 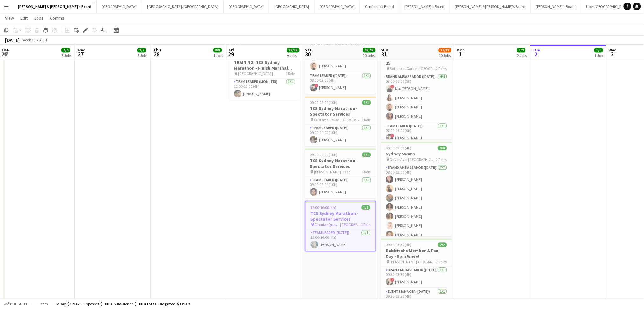 I want to click on div: 3 Jobs, so click(x=67, y=55).